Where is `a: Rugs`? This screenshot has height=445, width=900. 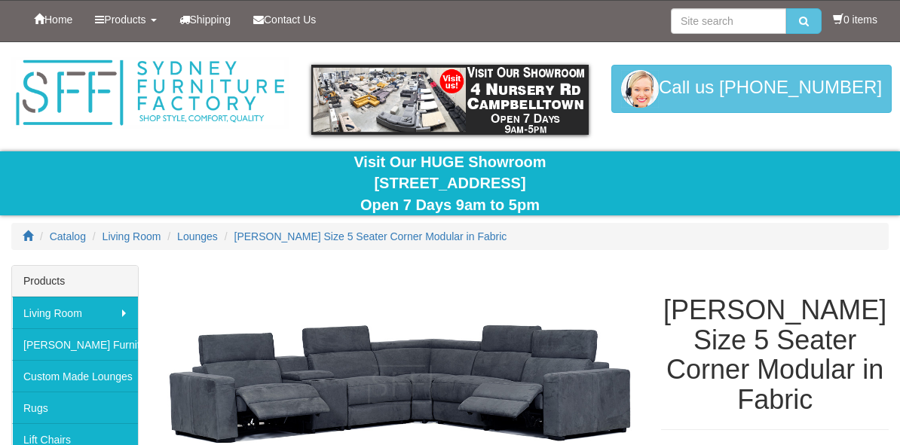
a: Rugs is located at coordinates (75, 408).